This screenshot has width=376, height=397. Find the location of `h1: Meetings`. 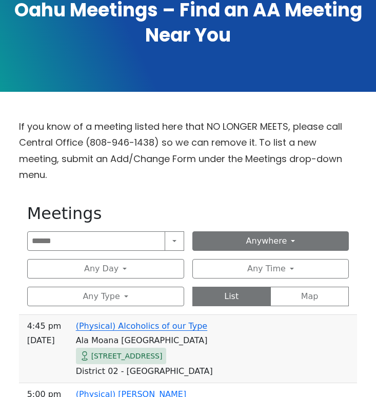

h1: Meetings is located at coordinates (188, 213).